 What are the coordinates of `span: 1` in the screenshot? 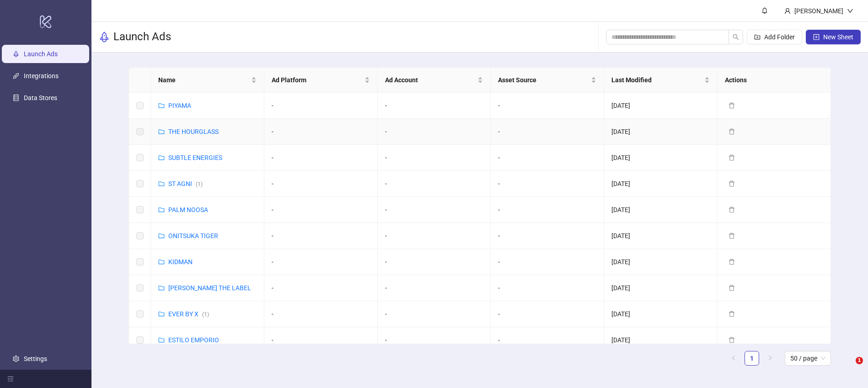 It's located at (859, 361).